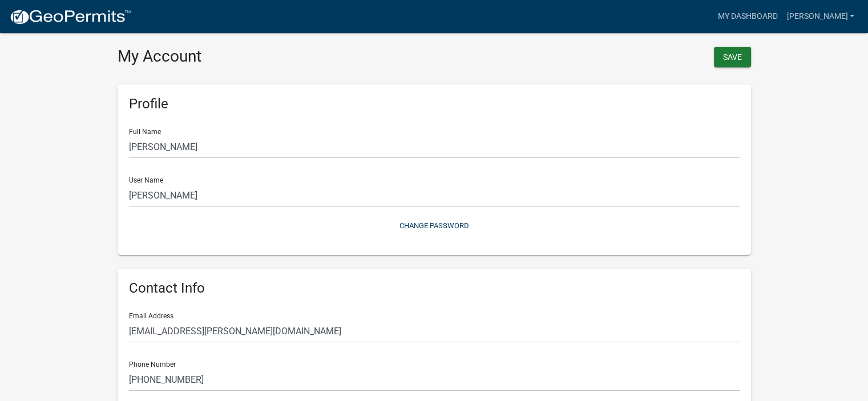  Describe the element at coordinates (434, 226) in the screenshot. I see `button: Change Password` at that location.